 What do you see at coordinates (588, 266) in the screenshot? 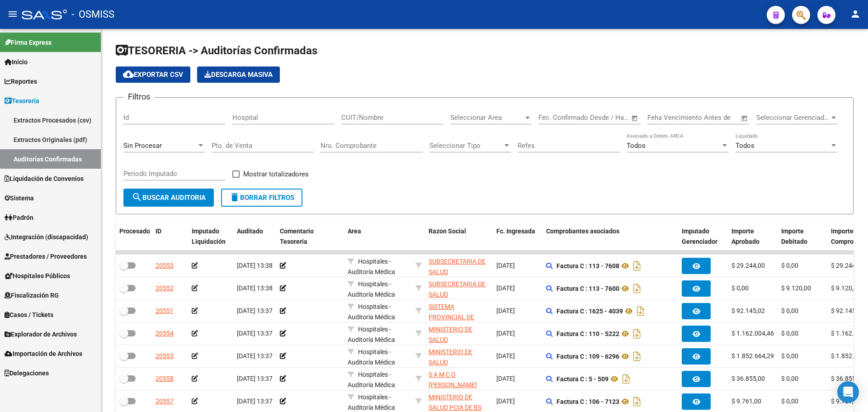
I see `strong: Factura C : 113 - 7608` at bounding box center [588, 266].